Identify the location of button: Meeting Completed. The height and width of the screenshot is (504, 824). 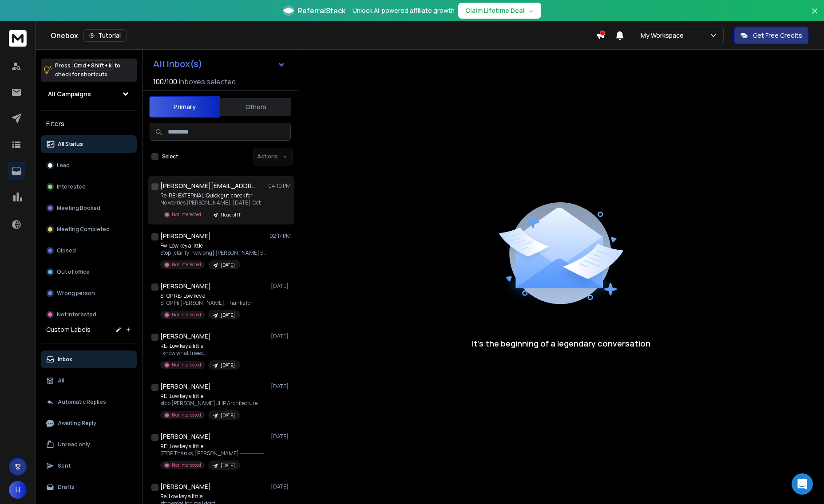
(89, 229).